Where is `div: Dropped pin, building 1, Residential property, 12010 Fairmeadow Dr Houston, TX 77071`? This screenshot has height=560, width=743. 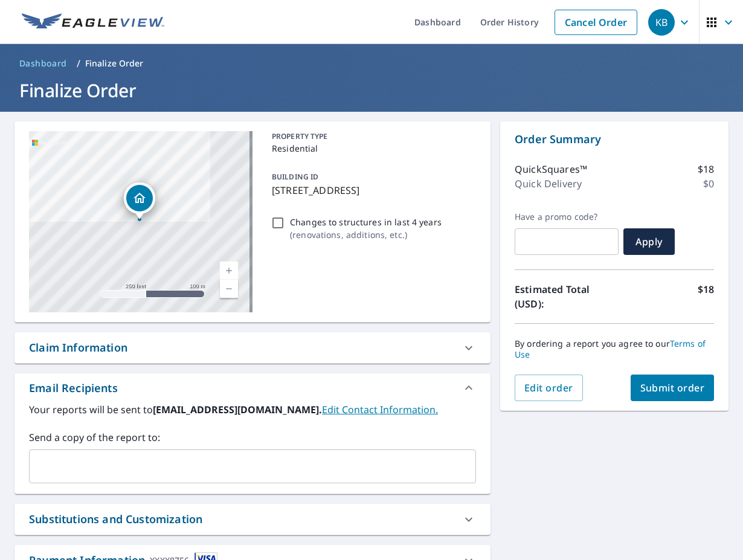
div: Dropped pin, building 1, Residential property, 12010 Fairmeadow Dr Houston, TX 77071 is located at coordinates (140, 201).